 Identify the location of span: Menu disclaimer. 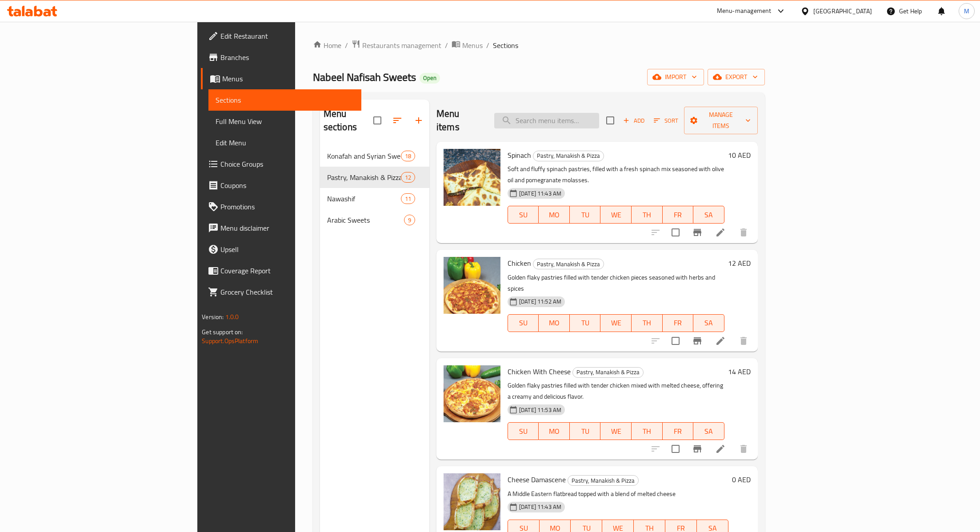
(287, 228).